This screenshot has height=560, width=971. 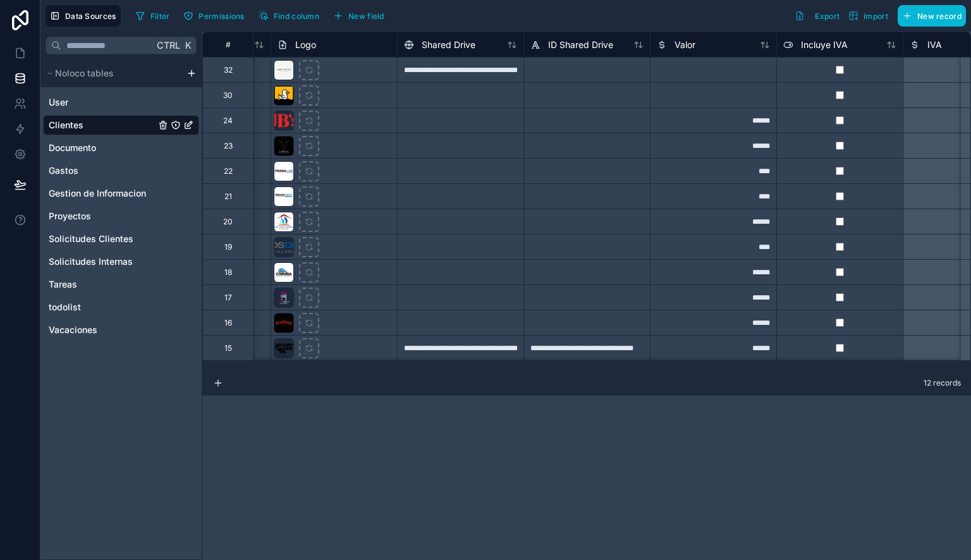 What do you see at coordinates (221, 16) in the screenshot?
I see `span: Permissions` at bounding box center [221, 16].